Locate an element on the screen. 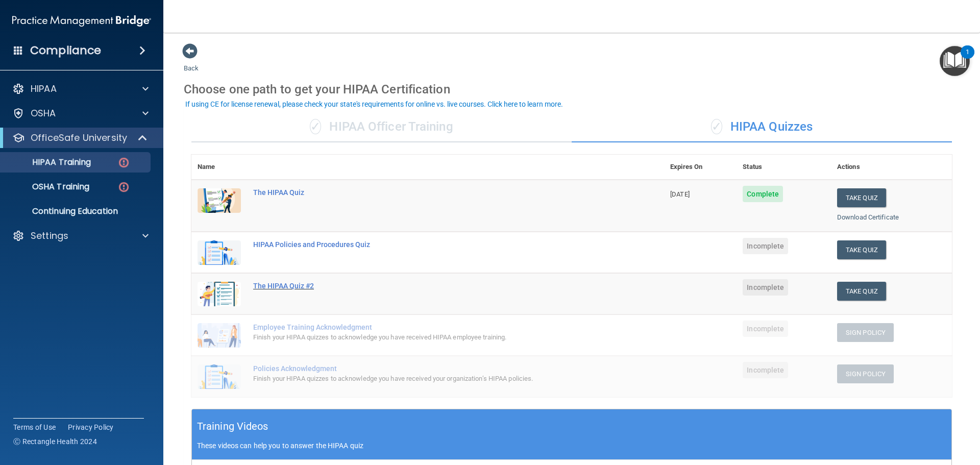 Image resolution: width=980 pixels, height=465 pixels. p: Settings is located at coordinates (50, 236).